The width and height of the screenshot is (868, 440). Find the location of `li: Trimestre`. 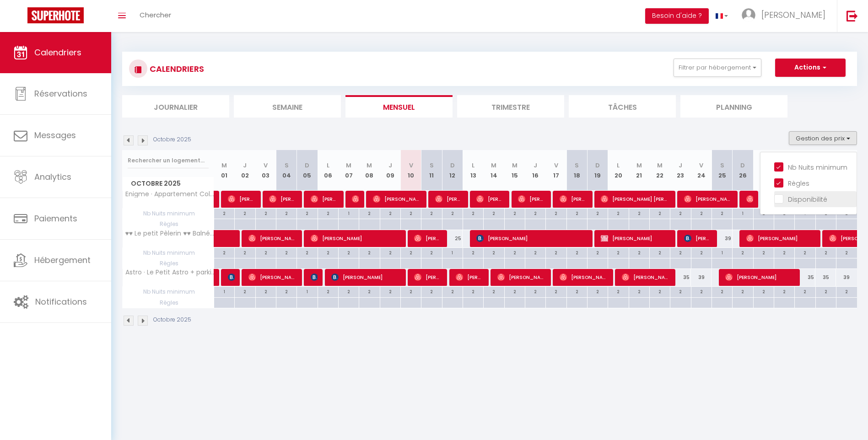

li: Trimestre is located at coordinates (510, 106).